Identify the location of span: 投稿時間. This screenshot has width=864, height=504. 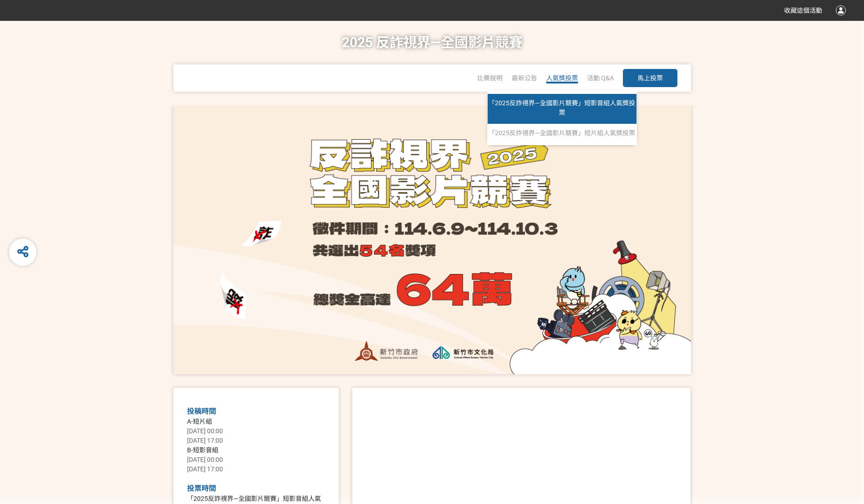
(202, 411).